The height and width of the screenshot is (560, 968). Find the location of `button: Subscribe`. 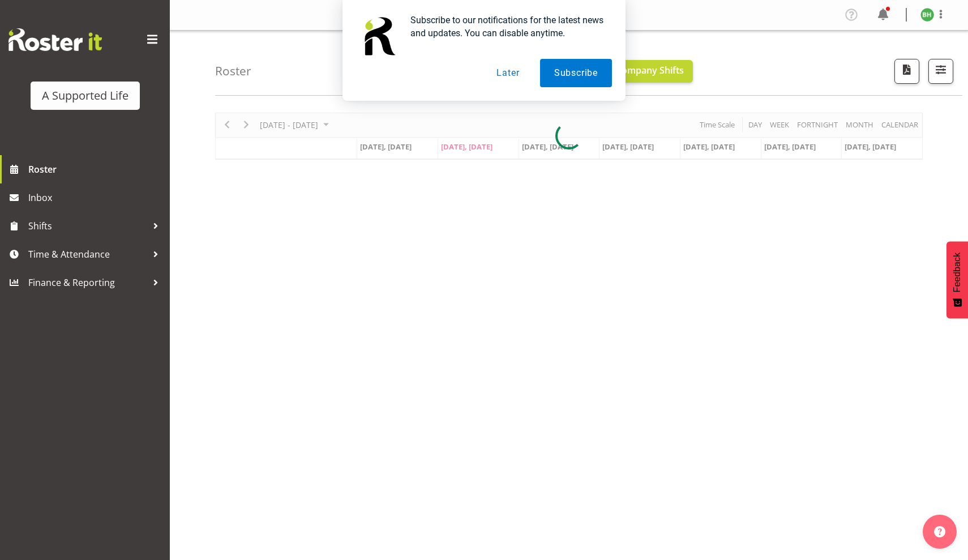

button: Subscribe is located at coordinates (576, 73).